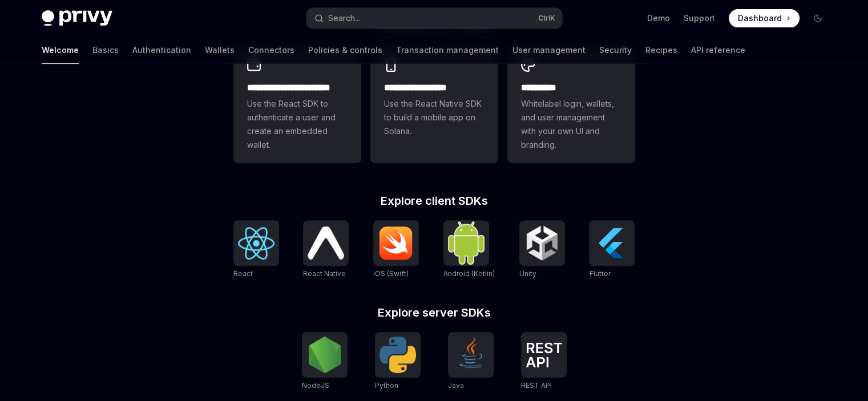 The width and height of the screenshot is (868, 401). I want to click on a: Basics, so click(106, 50).